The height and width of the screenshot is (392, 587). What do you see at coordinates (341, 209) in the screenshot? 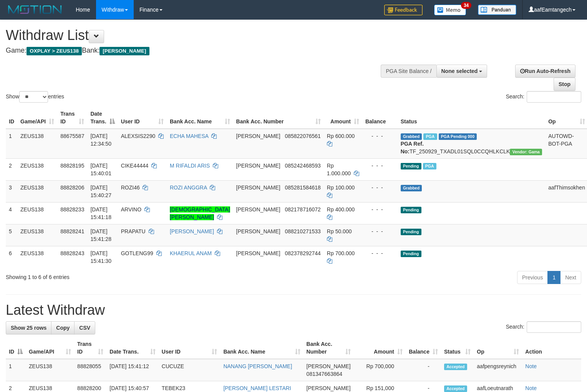
I see `span: Rp 400.000` at bounding box center [341, 209].